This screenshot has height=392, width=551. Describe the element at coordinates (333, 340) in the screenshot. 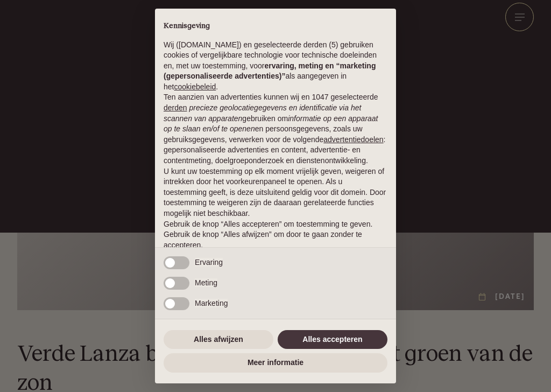

I see `button: Alles accepteren` at that location.